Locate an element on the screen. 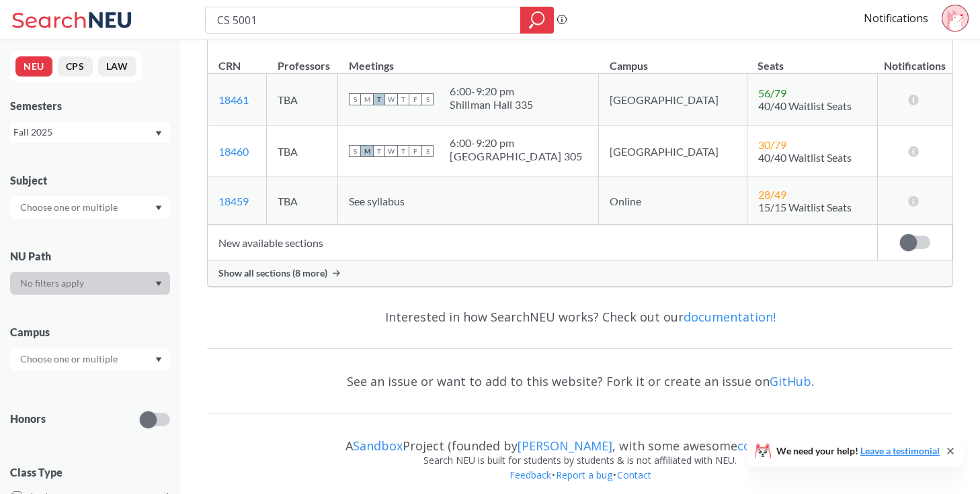 The height and width of the screenshot is (494, 980). div: A Project (founded by , with some awesome ) is located at coordinates (580, 439).